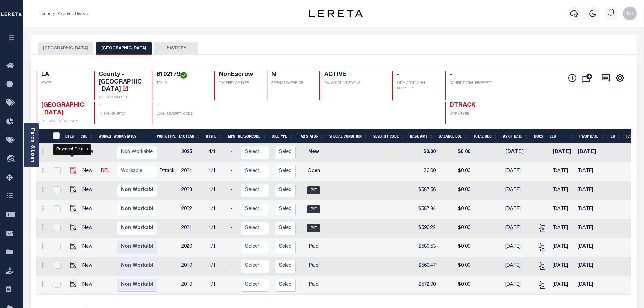 The height and width of the screenshot is (308, 644). I want to click on p: STATE, so click(63, 83).